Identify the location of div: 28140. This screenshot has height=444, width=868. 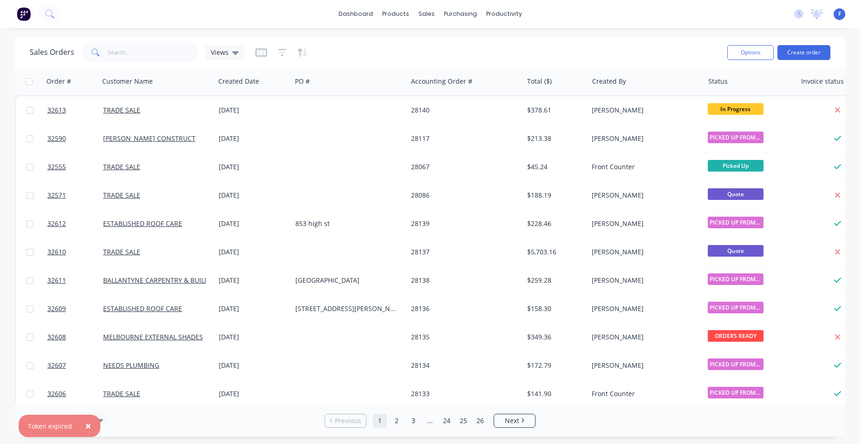
(462, 110).